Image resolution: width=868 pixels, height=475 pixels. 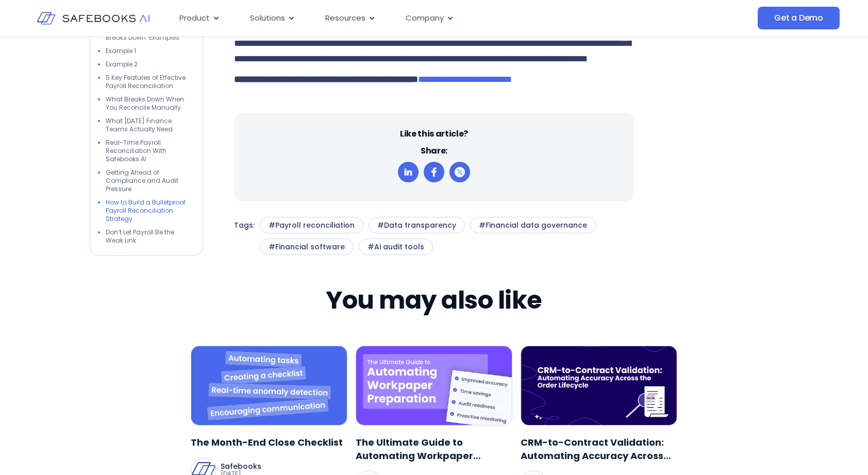 I want to click on h6: Share:, so click(x=434, y=151).